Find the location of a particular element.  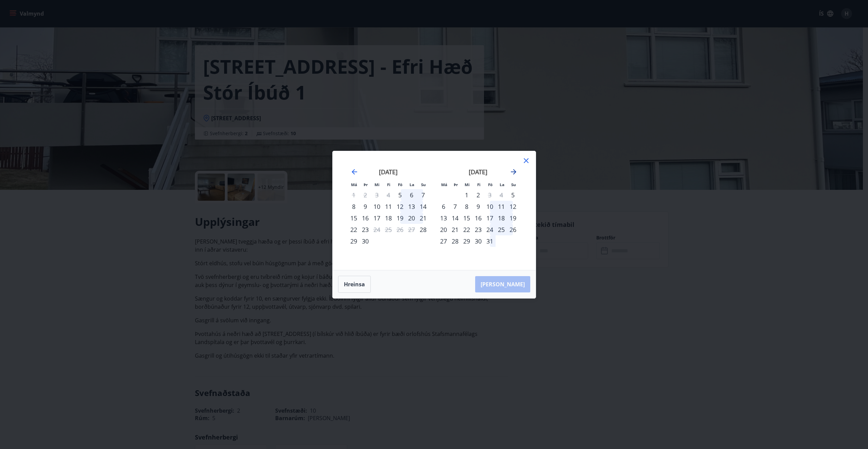

td: Choose sunnudagur, 5. október 2025 as your check-in date. It’s available. is located at coordinates (513, 195).